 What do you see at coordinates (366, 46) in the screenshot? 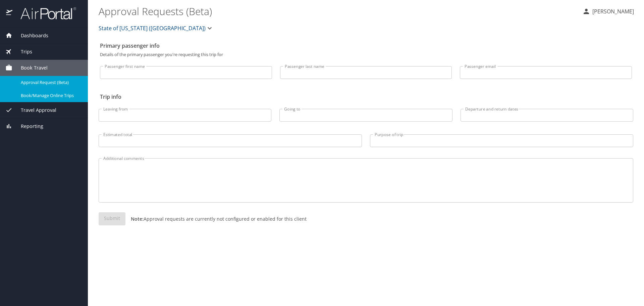
I see `h2: Primary passenger info` at bounding box center [366, 46].